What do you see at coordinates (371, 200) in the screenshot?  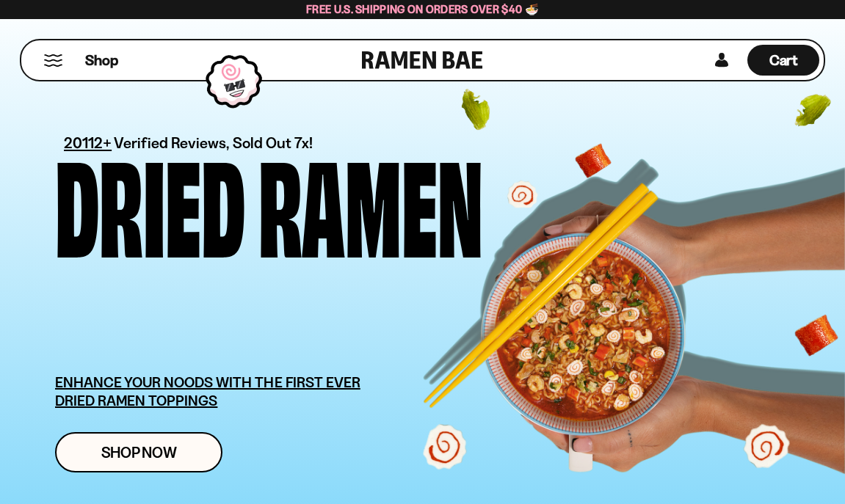 I see `div: Ramen` at bounding box center [371, 200].